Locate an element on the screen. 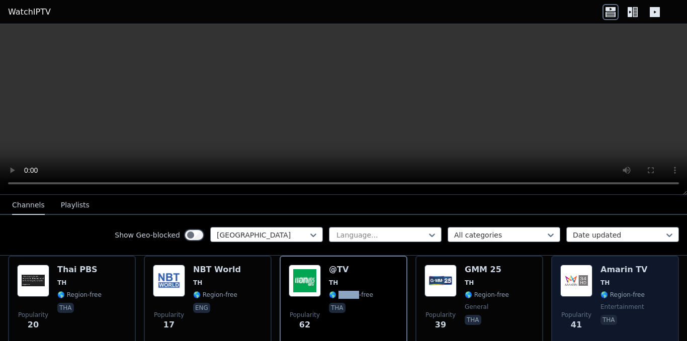 This screenshot has height=341, width=687. h6: Amarin TV is located at coordinates (624, 270).